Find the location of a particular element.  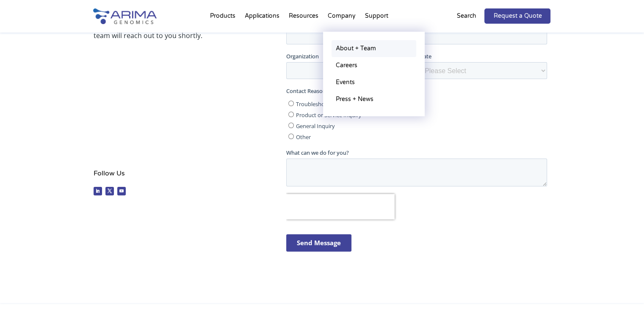

p: Search is located at coordinates (467, 16).